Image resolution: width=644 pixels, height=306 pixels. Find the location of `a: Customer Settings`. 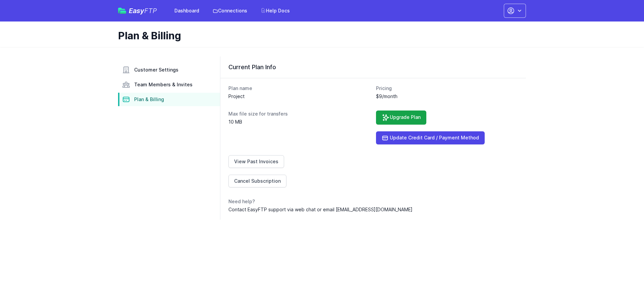

a: Customer Settings is located at coordinates (169, 70).